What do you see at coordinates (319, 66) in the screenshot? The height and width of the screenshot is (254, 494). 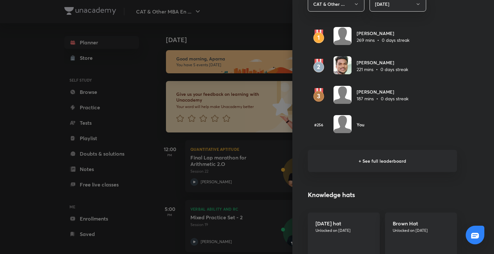 I see `img: rank2.svg` at bounding box center [319, 66].